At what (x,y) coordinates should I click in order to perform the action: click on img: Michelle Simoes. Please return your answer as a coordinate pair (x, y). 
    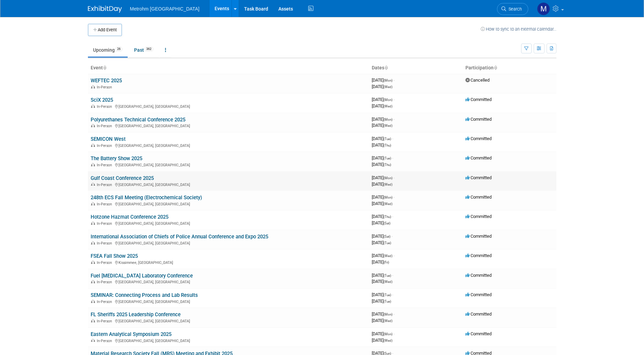
    Looking at the image, I should click on (544, 9).